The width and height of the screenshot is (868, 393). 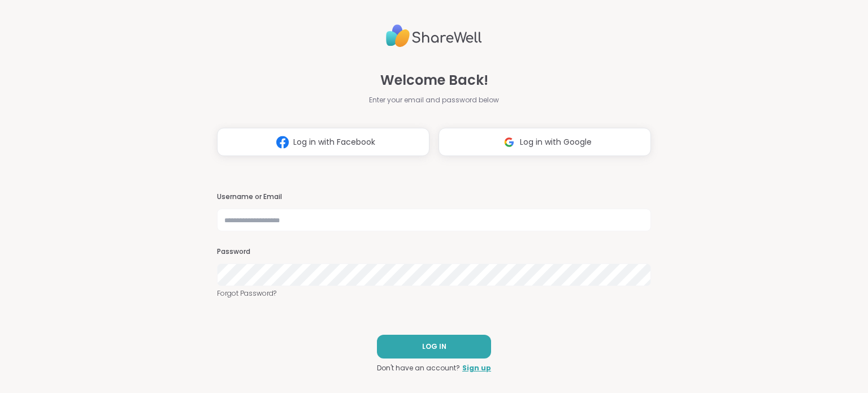 I want to click on span: Log in with Facebook, so click(x=334, y=142).